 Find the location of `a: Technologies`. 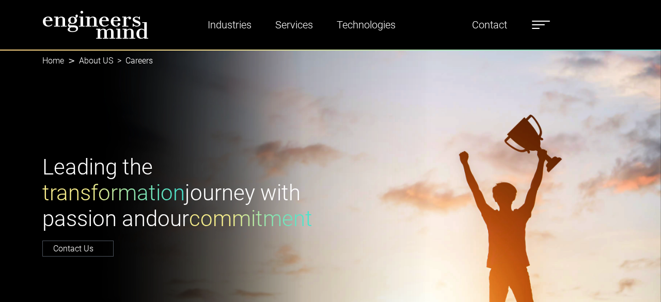

a: Technologies is located at coordinates (366, 25).